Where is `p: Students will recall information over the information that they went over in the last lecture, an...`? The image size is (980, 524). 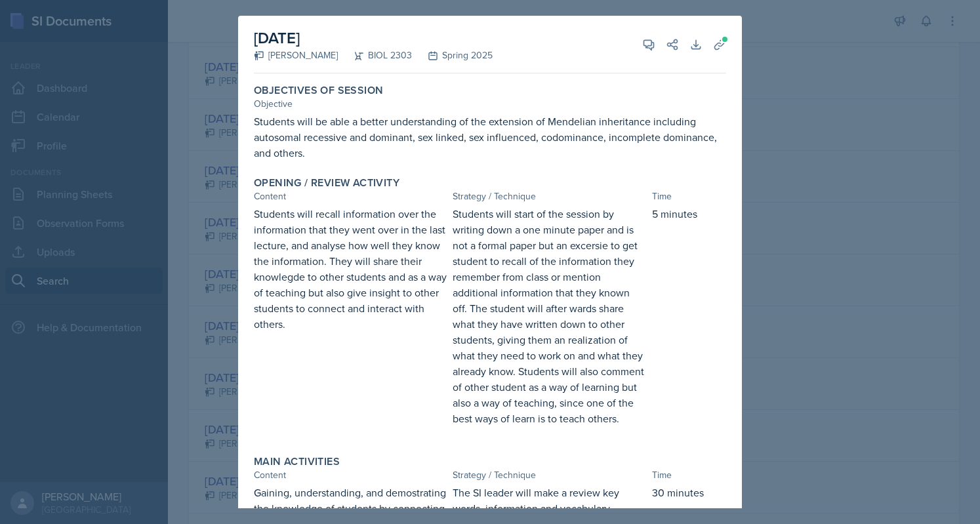
p: Students will recall information over the information that they went over in the last lecture, an... is located at coordinates (350, 269).